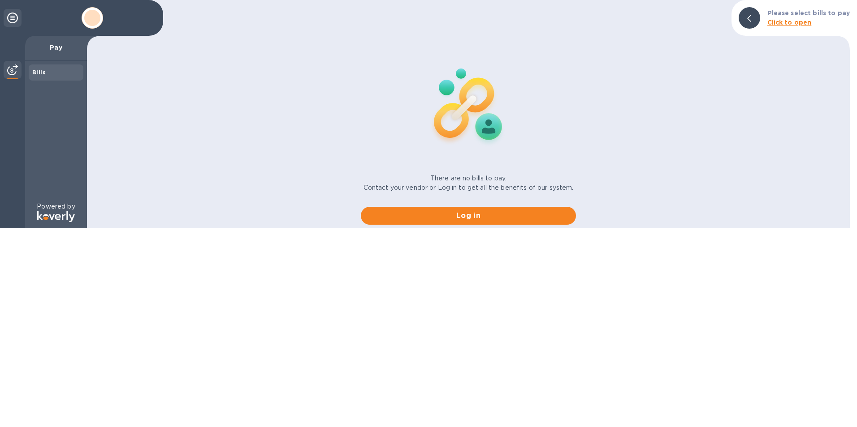  What do you see at coordinates (468, 183) in the screenshot?
I see `p: There are no bills to pay. Contact your vendor or Log in to get all the benefits of our system.` at bounding box center [468, 183].